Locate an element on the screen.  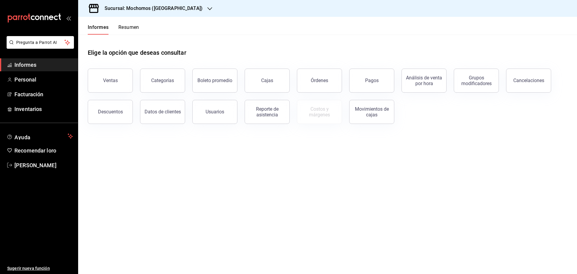
div: pestañas de navegación is located at coordinates (113, 29).